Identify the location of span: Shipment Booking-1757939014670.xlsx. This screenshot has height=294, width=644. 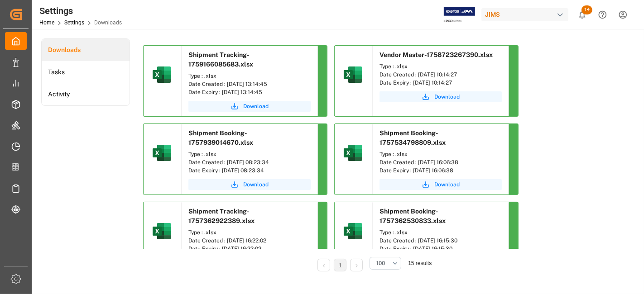
(220, 137).